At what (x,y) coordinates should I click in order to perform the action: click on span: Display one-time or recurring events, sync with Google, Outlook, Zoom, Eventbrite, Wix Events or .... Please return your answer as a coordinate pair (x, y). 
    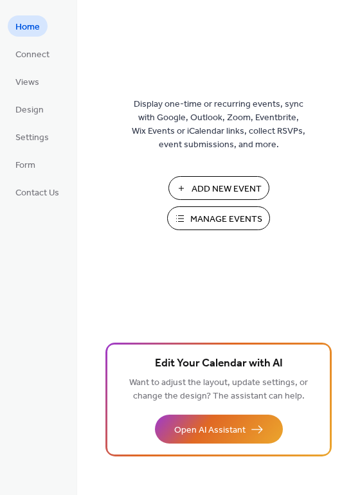
    Looking at the image, I should click on (218, 125).